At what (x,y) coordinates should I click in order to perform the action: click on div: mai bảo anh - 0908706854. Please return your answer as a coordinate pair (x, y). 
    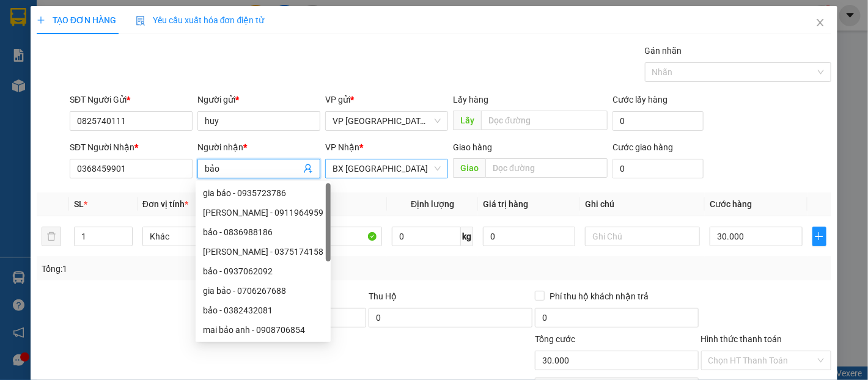
    Looking at the image, I should click on (263, 330).